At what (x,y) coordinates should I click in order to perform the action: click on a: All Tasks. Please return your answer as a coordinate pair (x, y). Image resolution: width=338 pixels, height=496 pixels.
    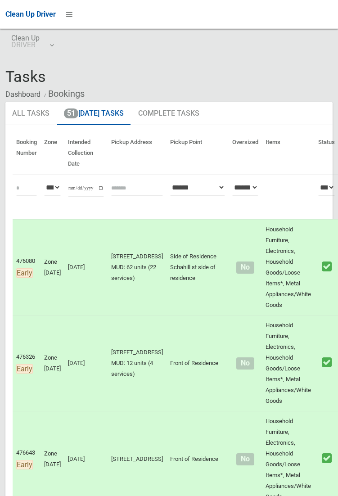
    Looking at the image, I should click on (31, 114).